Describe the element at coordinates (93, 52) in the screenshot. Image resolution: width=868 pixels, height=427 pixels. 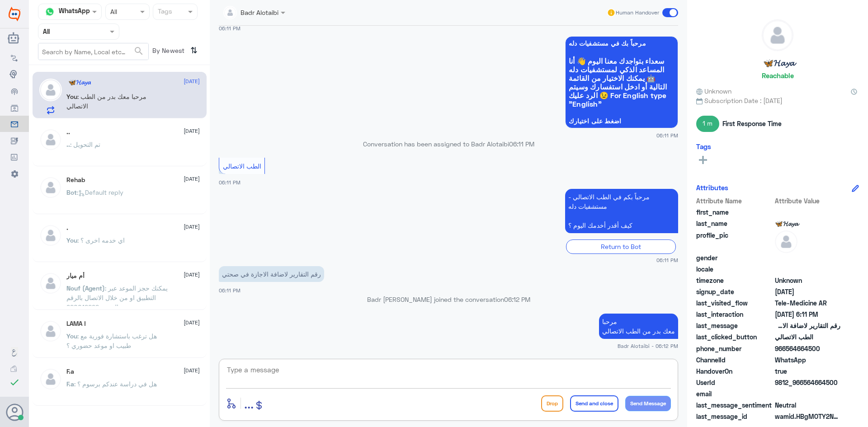
I see `input: Search by Name, Local etc…` at that location.